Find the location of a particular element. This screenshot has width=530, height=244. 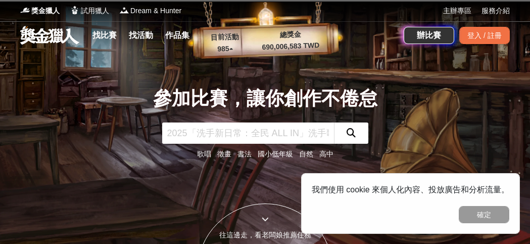

span: 我們使用 cookie 來個人化內容、投放廣告和分析流量。 is located at coordinates (410, 189).